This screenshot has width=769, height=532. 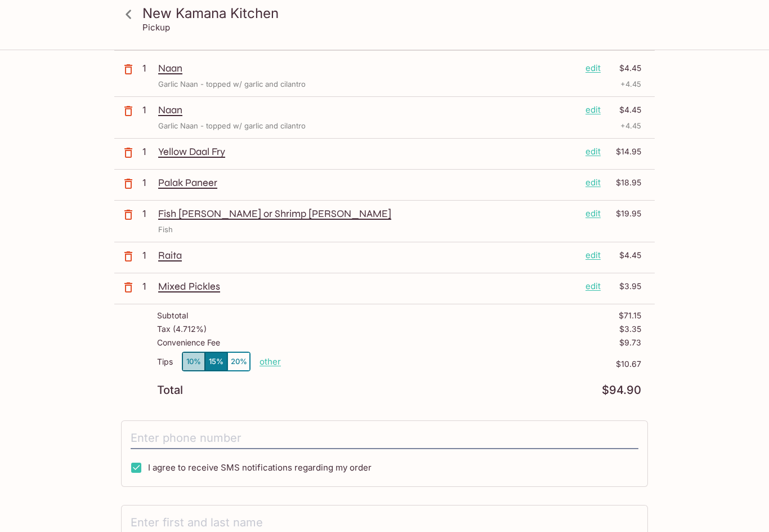 I want to click on p: $71.15, so click(x=630, y=316).